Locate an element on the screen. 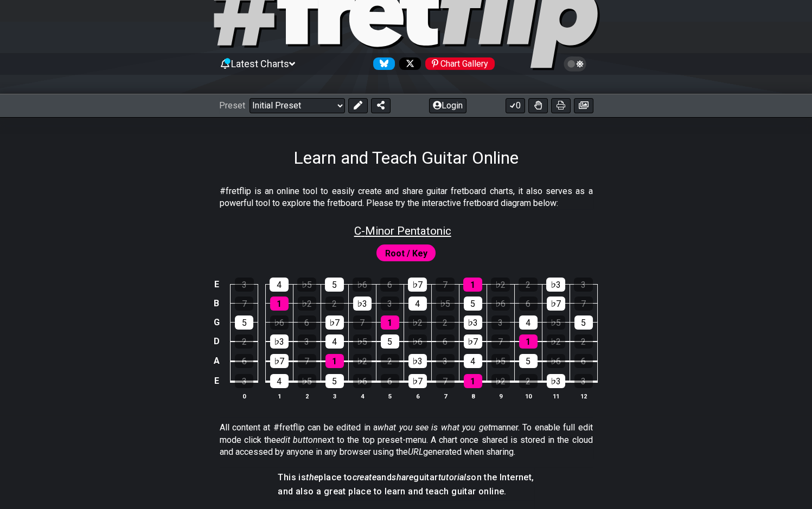 This screenshot has width=812, height=509. h4: This is place to and guitar on the Internet, is located at coordinates (406, 478).